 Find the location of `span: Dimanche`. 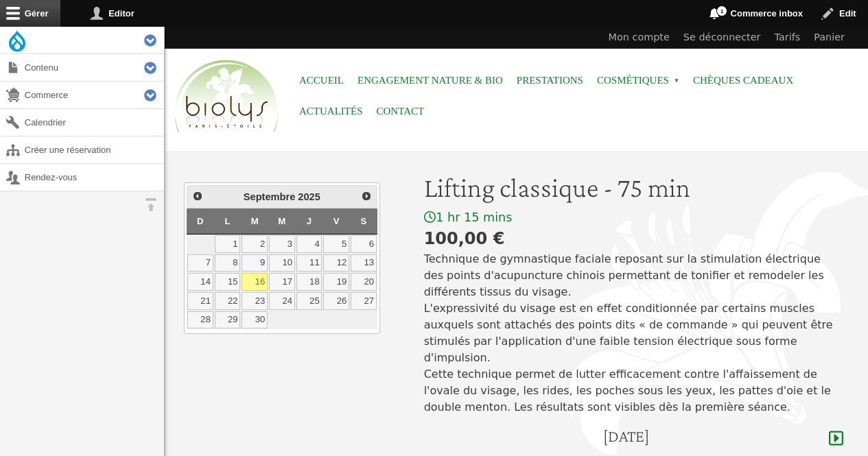

span: Dimanche is located at coordinates (201, 221).